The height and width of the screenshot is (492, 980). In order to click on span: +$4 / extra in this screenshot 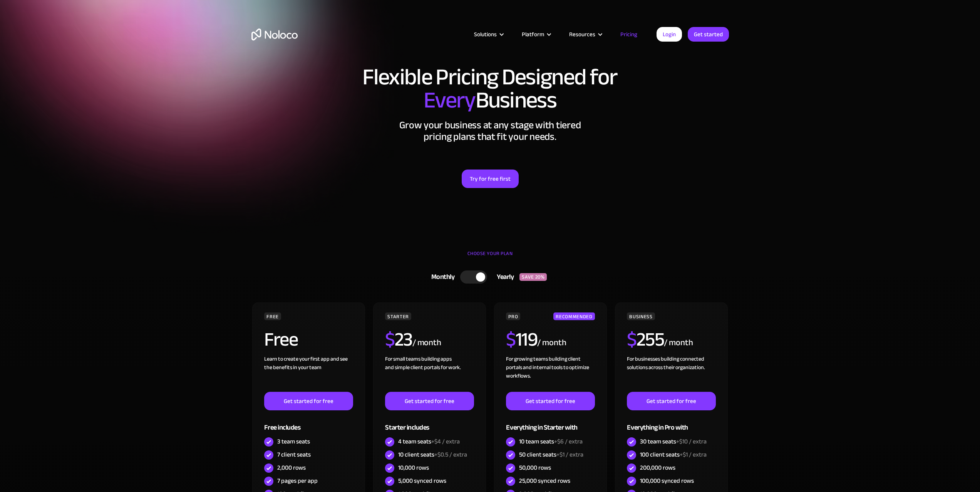, I will do `click(446, 441)`.